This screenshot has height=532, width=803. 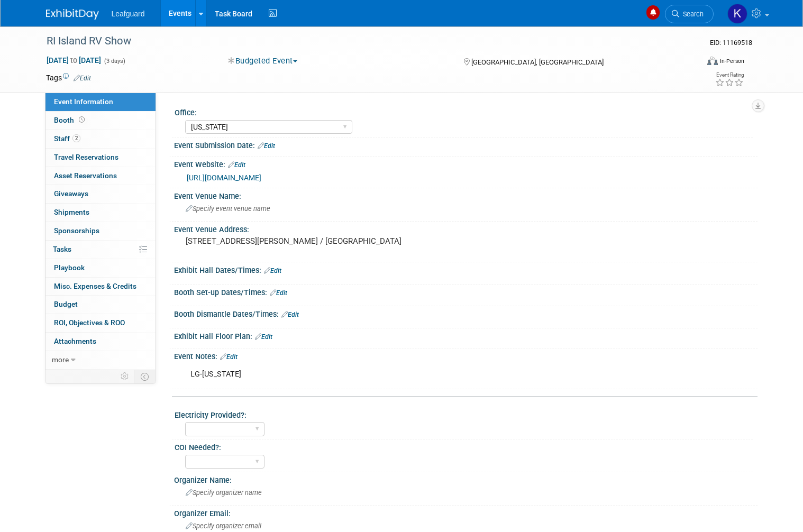 What do you see at coordinates (691, 14) in the screenshot?
I see `span: Search` at bounding box center [691, 14].